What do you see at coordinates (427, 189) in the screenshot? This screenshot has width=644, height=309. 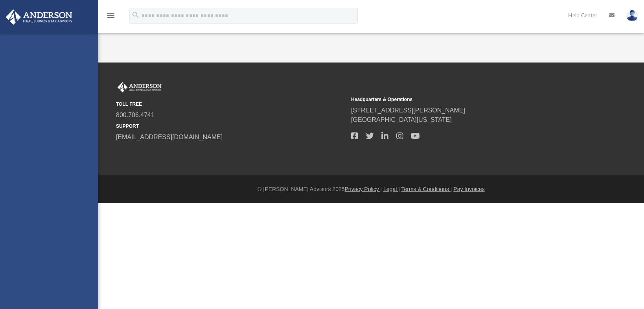 I see `a: Terms & Conditions |` at bounding box center [427, 189].